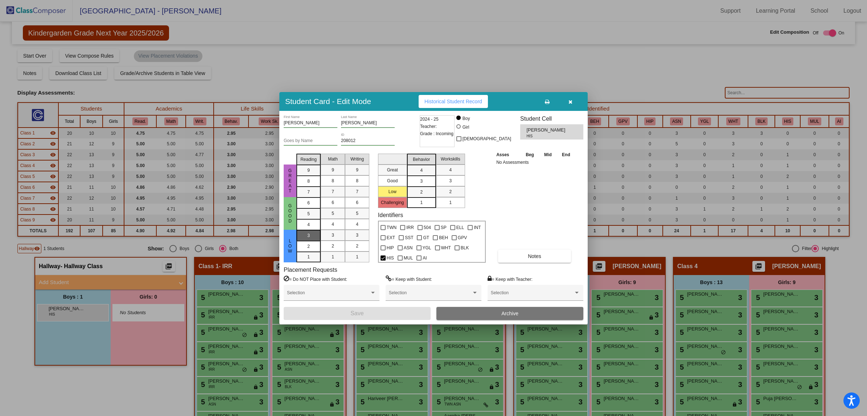 This screenshot has height=416, width=867. I want to click on span: IRR, so click(410, 228).